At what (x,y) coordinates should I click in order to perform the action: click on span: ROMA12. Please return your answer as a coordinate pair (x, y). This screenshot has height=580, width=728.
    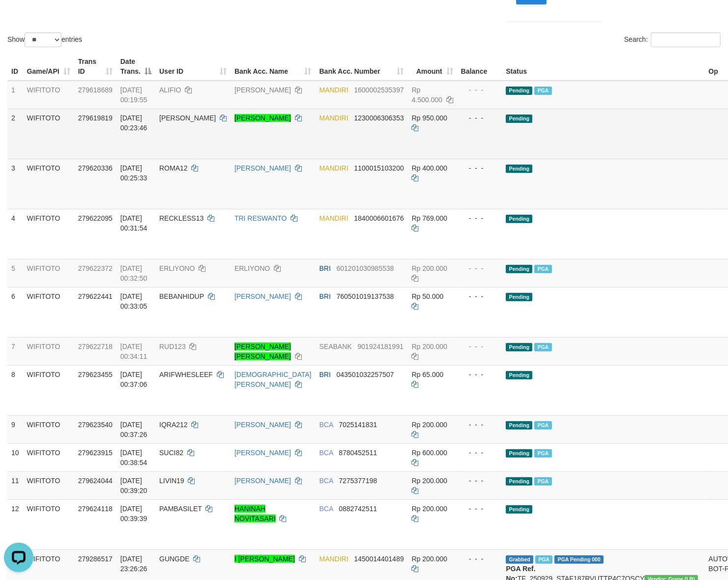
    Looking at the image, I should click on (173, 168).